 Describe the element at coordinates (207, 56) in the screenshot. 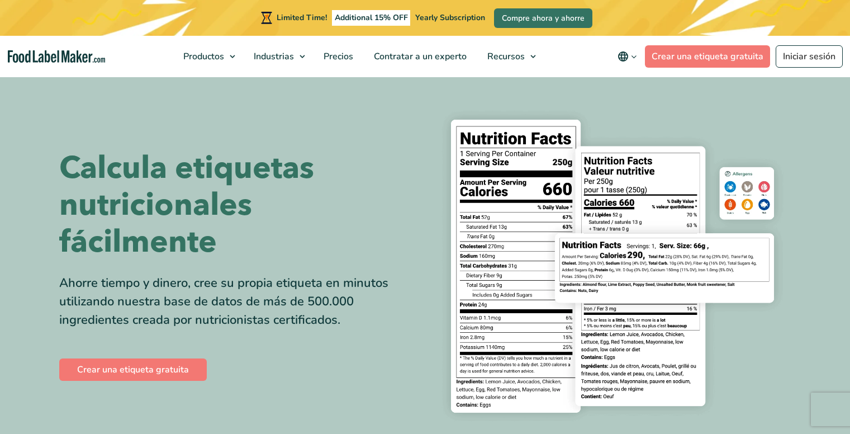

I see `a: Productos` at that location.